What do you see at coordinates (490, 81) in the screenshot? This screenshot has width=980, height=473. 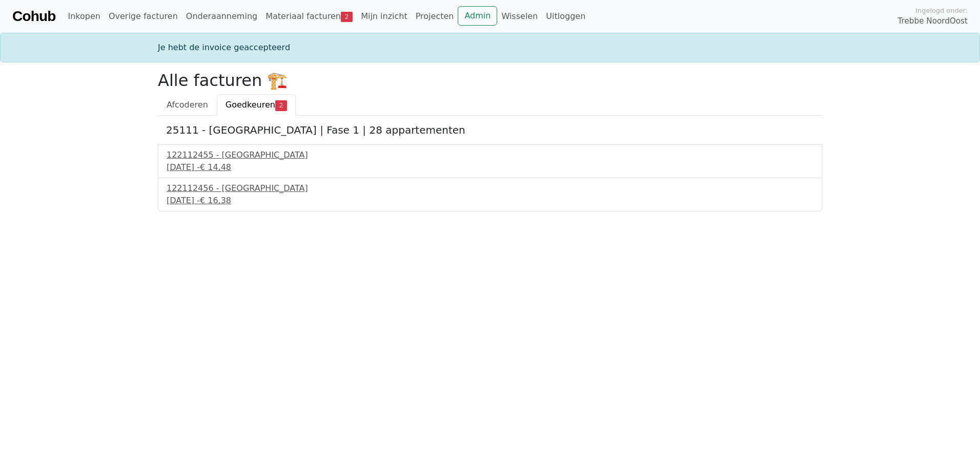 I see `h2: Alle facturen 🏗️` at bounding box center [490, 81].